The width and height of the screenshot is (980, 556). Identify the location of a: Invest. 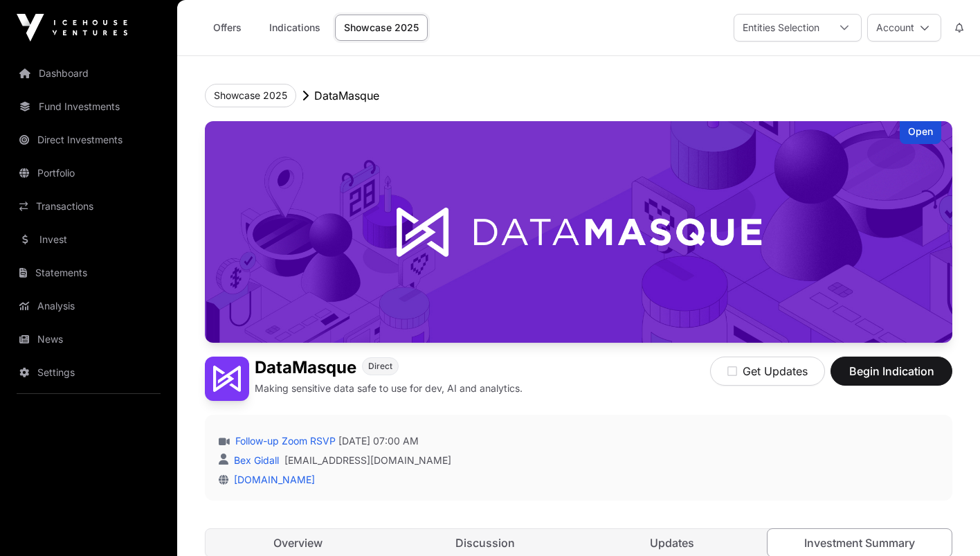
(89, 240).